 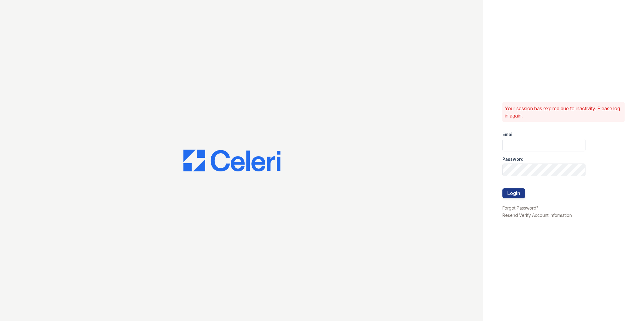 I want to click on button: Login, so click(x=514, y=193).